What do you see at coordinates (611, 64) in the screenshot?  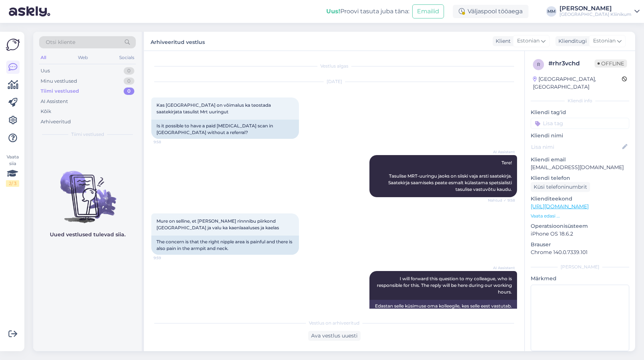 I see `span: Offline` at bounding box center [611, 64].